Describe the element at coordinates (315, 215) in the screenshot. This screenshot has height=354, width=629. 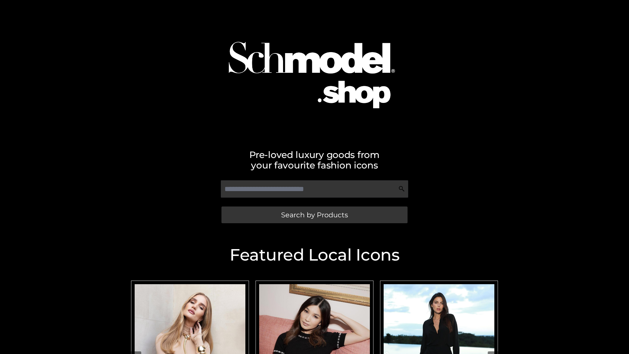
I see `span: Search by Products` at that location.